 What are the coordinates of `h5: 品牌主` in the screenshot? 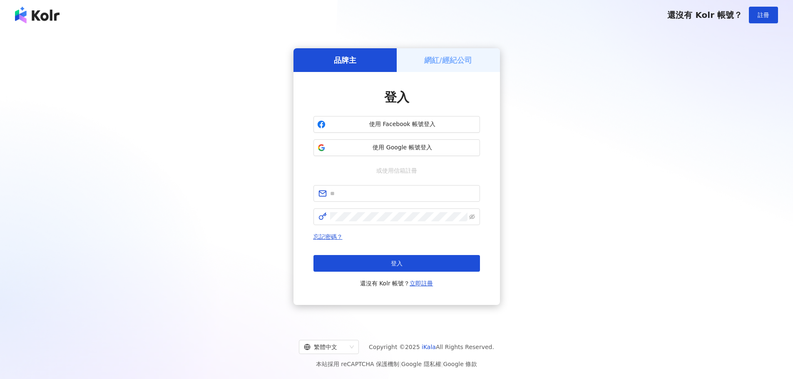 It's located at (345, 60).